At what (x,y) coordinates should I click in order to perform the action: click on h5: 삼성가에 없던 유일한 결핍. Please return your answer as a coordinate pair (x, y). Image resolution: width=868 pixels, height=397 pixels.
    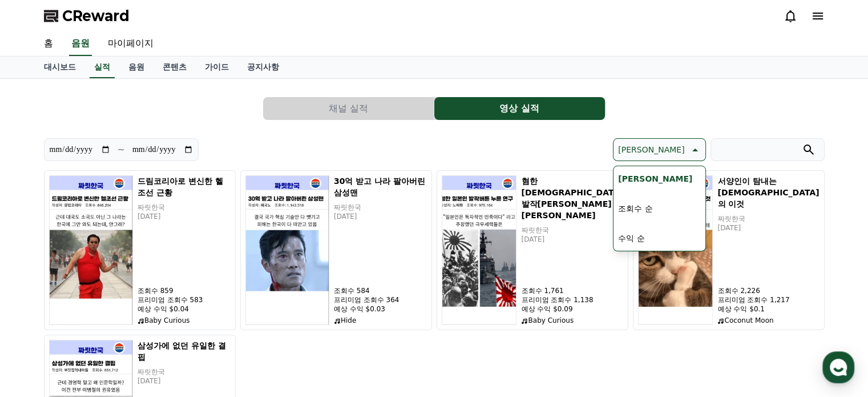
    Looking at the image, I should click on (184, 351).